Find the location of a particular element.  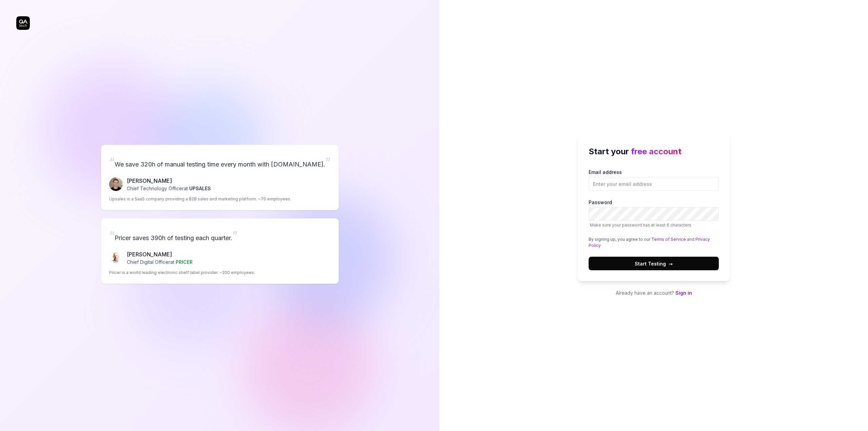

img: Fredrik Seidl is located at coordinates (116, 184).